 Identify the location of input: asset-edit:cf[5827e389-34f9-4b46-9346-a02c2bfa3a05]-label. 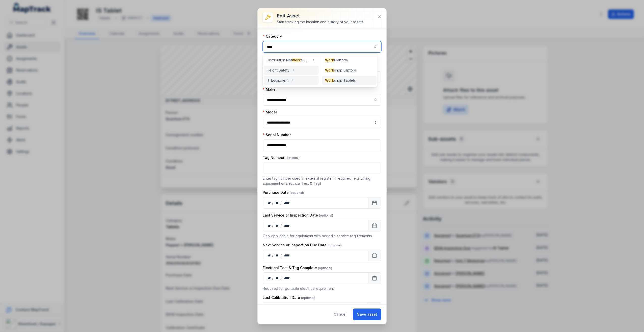
(322, 122).